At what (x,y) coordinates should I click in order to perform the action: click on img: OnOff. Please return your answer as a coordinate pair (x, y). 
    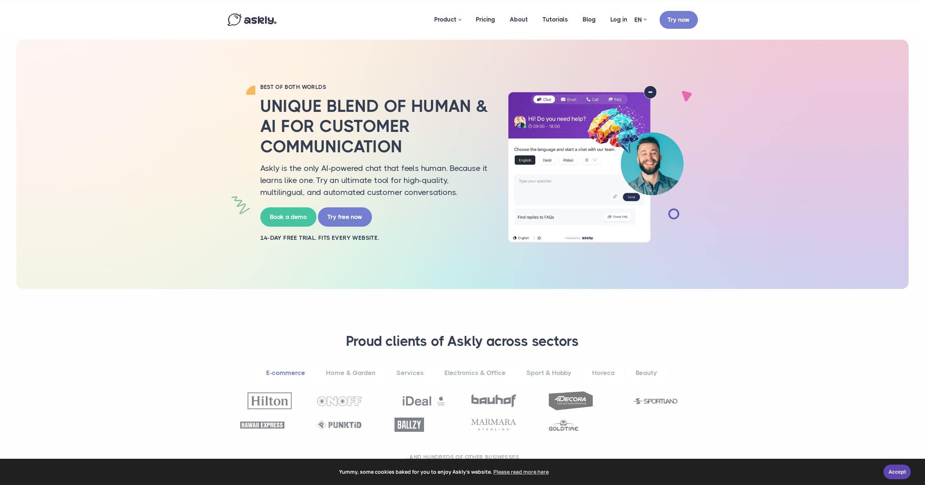
    Looking at the image, I should click on (339, 401).